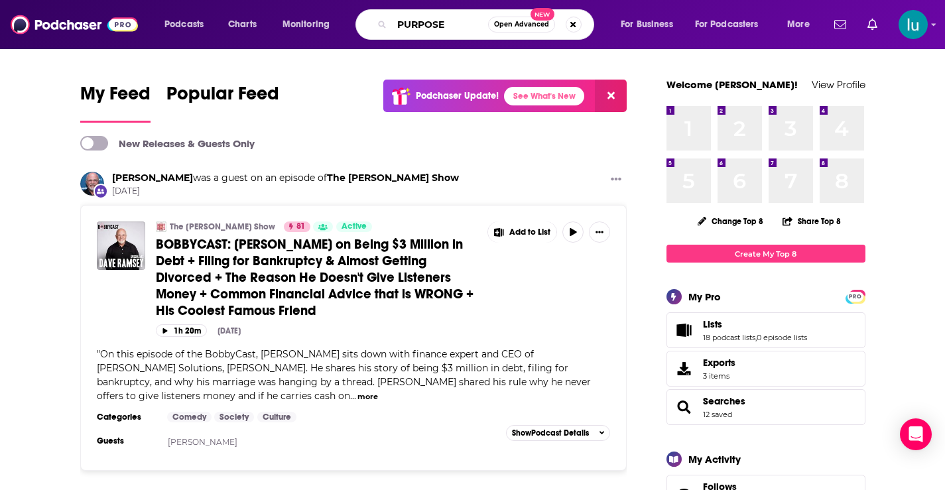  I want to click on span: Charts, so click(242, 25).